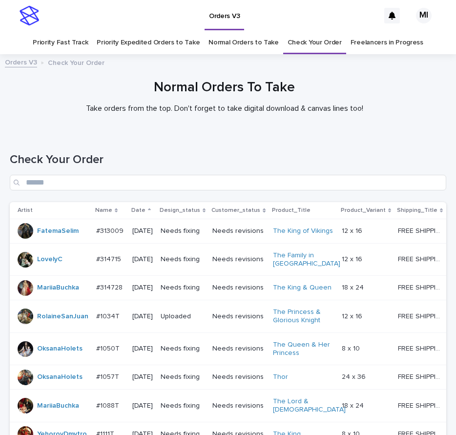 This screenshot has width=456, height=435. I want to click on p: Uploaded, so click(183, 316).